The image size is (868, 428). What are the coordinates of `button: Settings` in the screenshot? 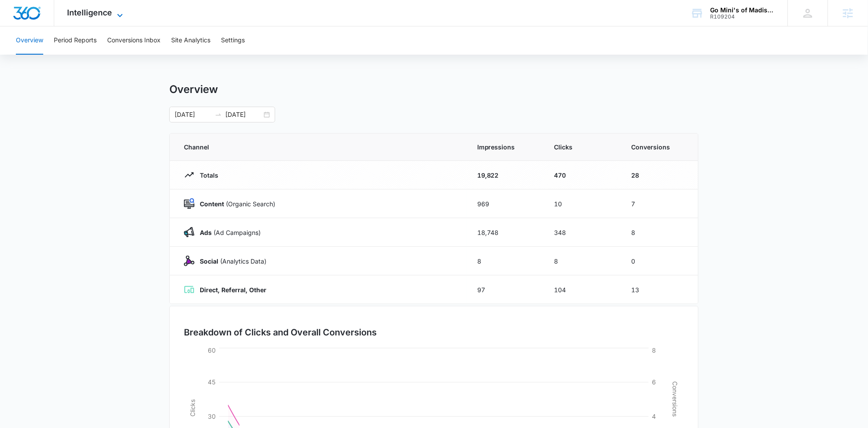 It's located at (233, 40).